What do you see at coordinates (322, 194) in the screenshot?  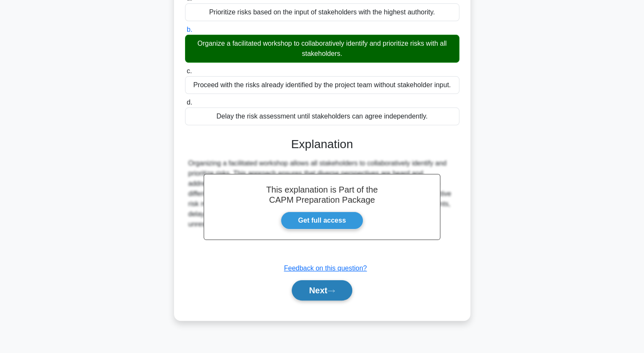 I see `div: Organizing a facilitated workshop allows all stakeholders to collaboratively identify and priorit...` at bounding box center [322, 194].